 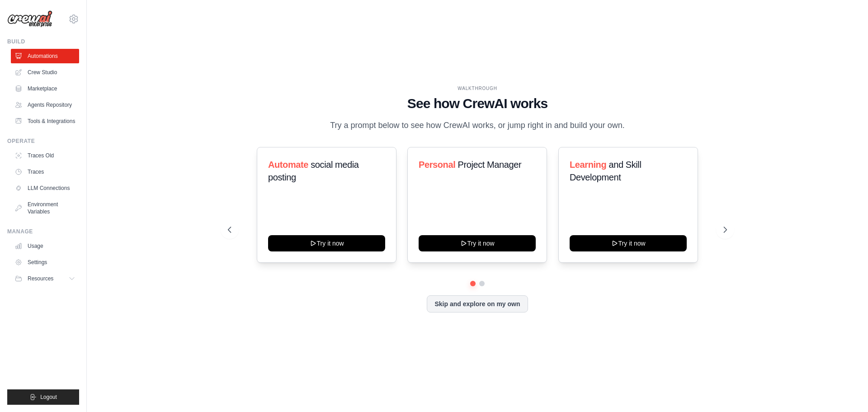 I want to click on a: Automations, so click(x=45, y=56).